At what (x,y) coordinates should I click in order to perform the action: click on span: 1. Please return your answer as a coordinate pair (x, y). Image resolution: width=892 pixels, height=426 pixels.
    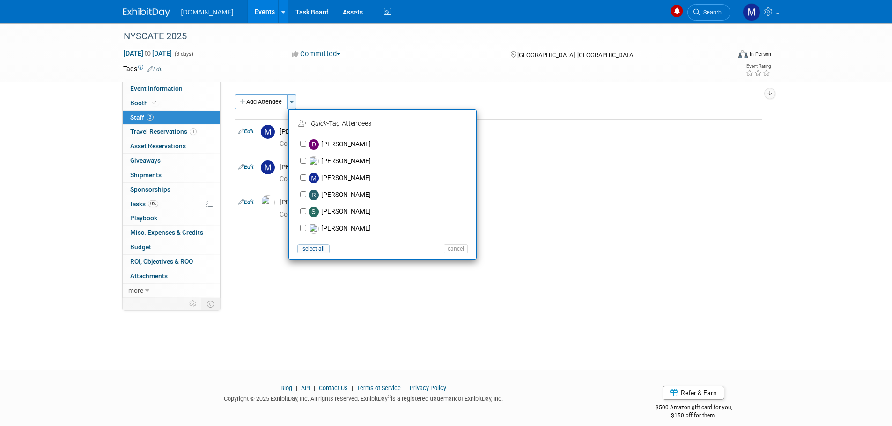
    Looking at the image, I should click on (193, 132).